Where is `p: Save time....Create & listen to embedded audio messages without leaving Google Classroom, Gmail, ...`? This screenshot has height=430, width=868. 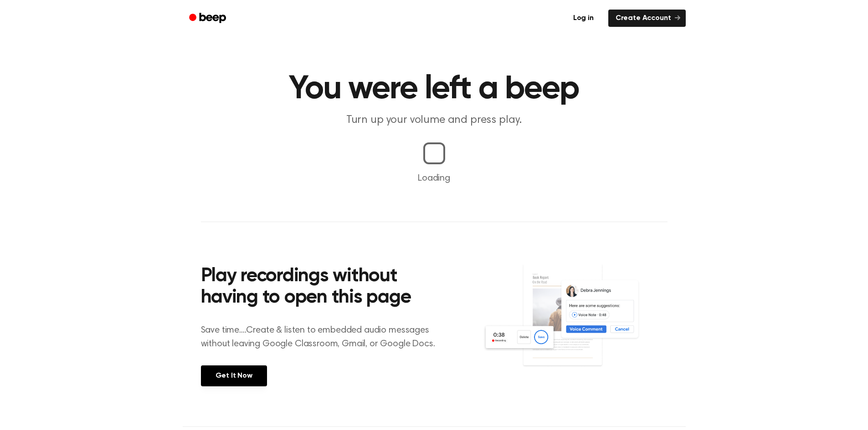 p: Save time....Create & listen to embedded audio messages without leaving Google Classroom, Gmail, ... is located at coordinates (323, 337).